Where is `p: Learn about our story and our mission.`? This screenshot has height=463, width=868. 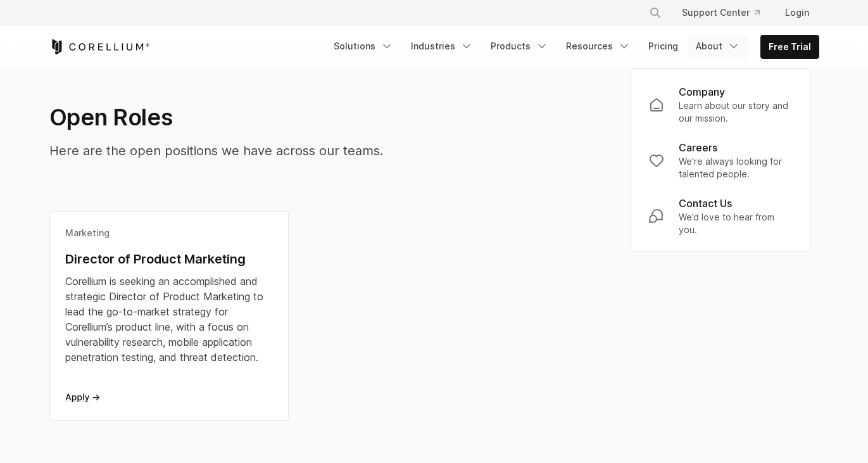 p: Learn about our story and our mission. is located at coordinates (735, 112).